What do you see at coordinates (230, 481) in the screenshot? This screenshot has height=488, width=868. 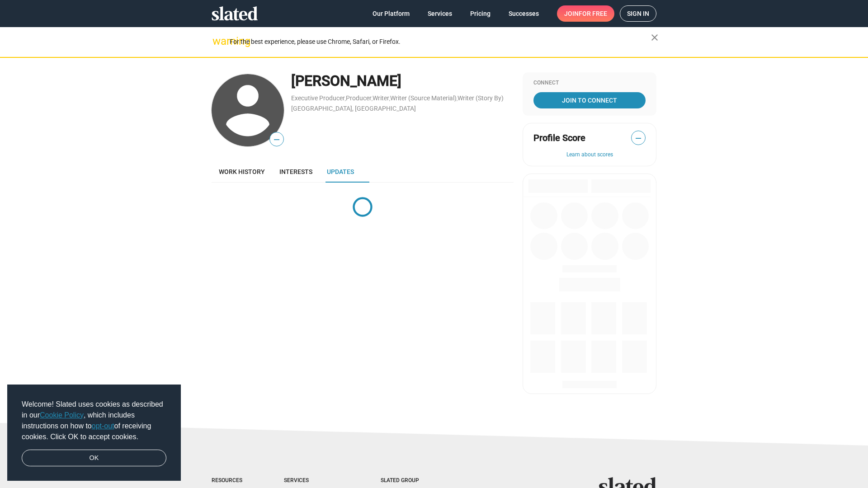 I see `div: Resources` at bounding box center [230, 481].